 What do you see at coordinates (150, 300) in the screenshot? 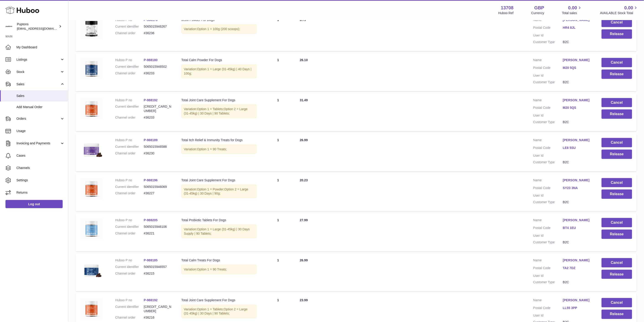
I see `a: P-988192` at bounding box center [150, 300].